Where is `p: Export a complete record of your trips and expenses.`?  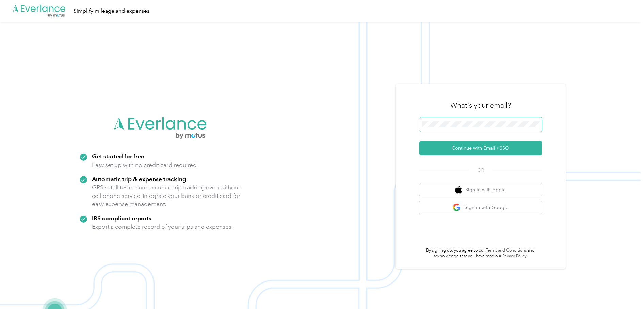 p: Export a complete record of your trips and expenses. is located at coordinates (162, 227).